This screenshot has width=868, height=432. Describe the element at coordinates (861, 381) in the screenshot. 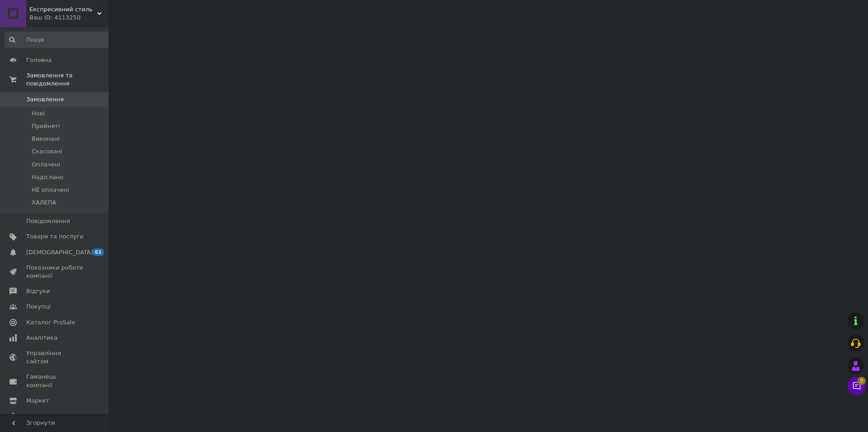

I see `span: 8` at that location.